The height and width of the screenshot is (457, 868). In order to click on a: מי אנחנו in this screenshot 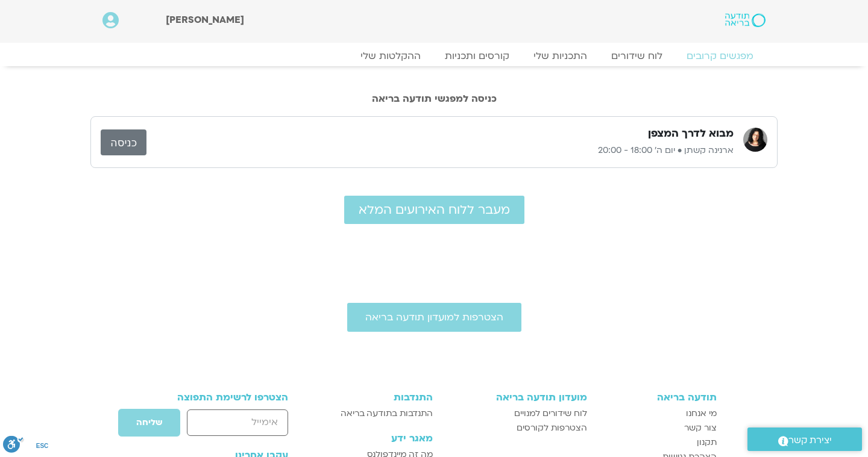, I will do `click(658, 414)`.